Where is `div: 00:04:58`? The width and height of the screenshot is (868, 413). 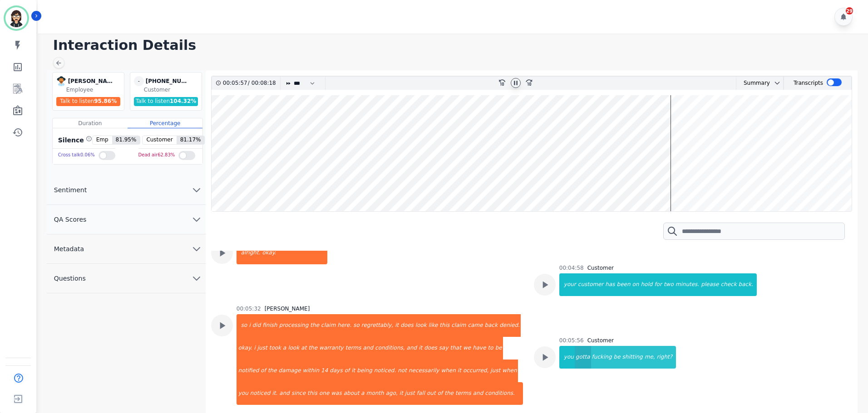 div: 00:04:58 is located at coordinates (572, 268).